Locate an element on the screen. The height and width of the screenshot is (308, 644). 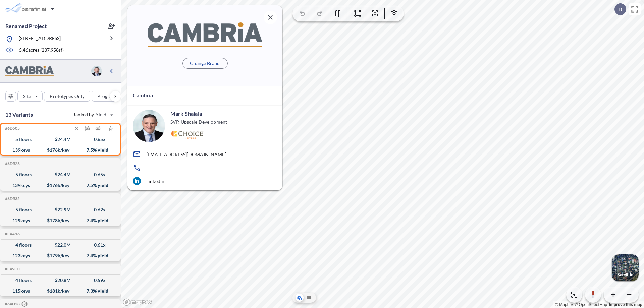
span: Yield is located at coordinates (101, 115).